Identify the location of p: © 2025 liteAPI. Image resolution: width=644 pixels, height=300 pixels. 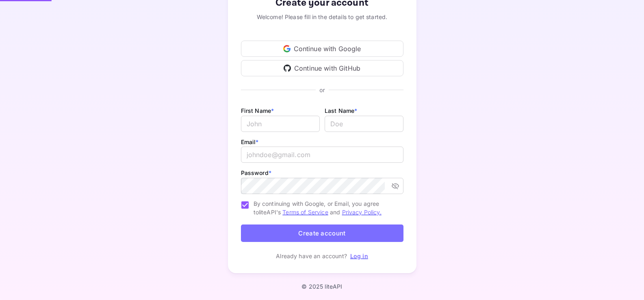
(322, 286).